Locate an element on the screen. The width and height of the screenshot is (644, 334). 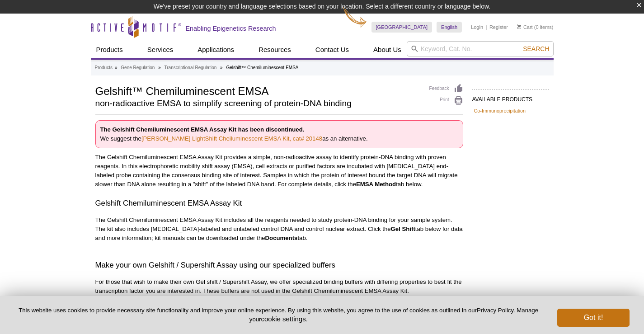
h2: Enabling Epigenetics Research is located at coordinates (231, 29).